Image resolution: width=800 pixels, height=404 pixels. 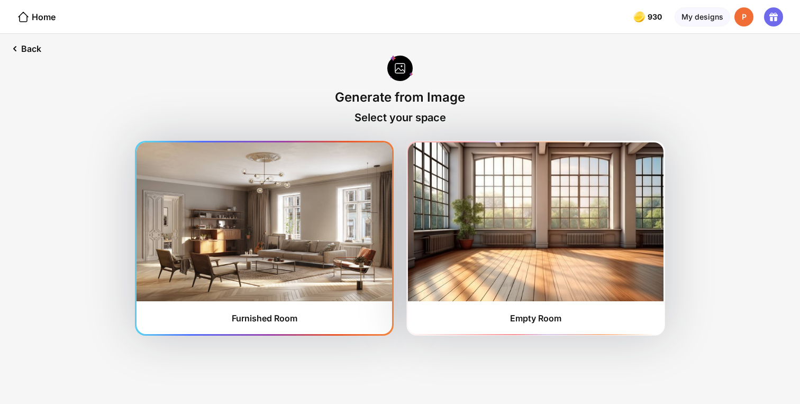 What do you see at coordinates (400, 118) in the screenshot?
I see `div: Select your space` at bounding box center [400, 118].